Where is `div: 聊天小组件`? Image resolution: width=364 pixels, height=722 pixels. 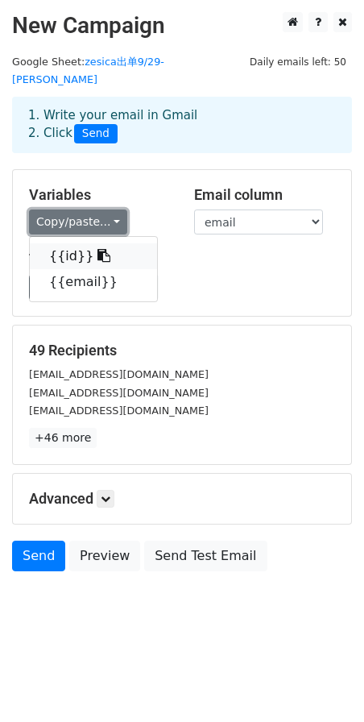
div: 聊天小组件 is located at coordinates (324, 683).